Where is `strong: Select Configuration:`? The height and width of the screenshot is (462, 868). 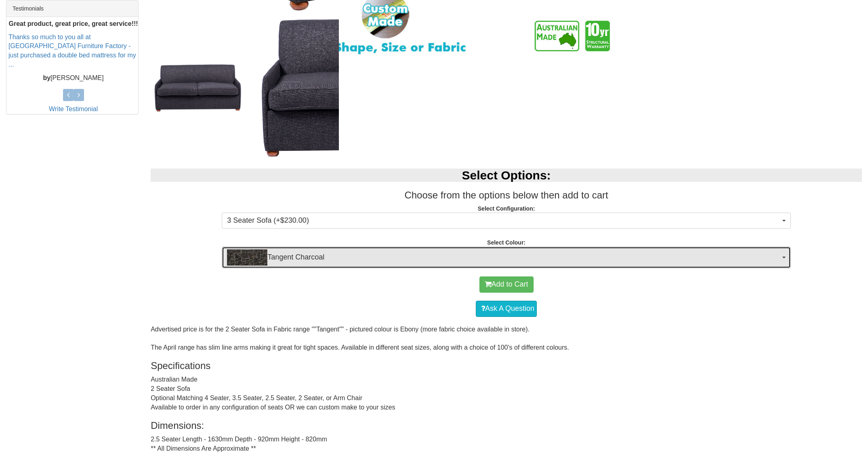
strong: Select Configuration: is located at coordinates (507, 208).